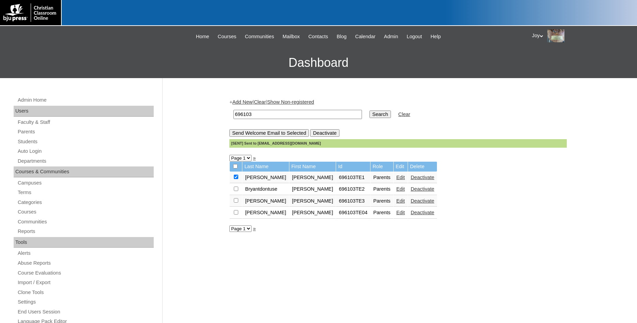 The width and height of the screenshot is (637, 323). Describe the element at coordinates (266, 189) in the screenshot. I see `td: Bryantdontuse` at that location.